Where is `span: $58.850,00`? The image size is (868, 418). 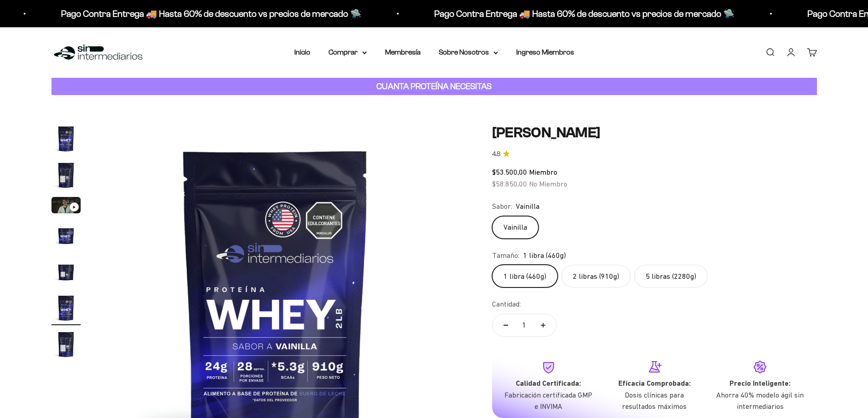
span: $58.850,00 is located at coordinates (510, 184).